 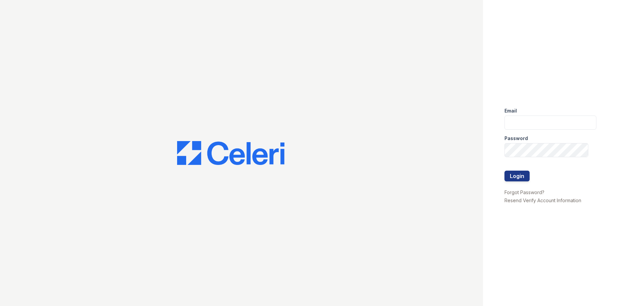 I want to click on a: Forgot Password?, so click(x=524, y=192).